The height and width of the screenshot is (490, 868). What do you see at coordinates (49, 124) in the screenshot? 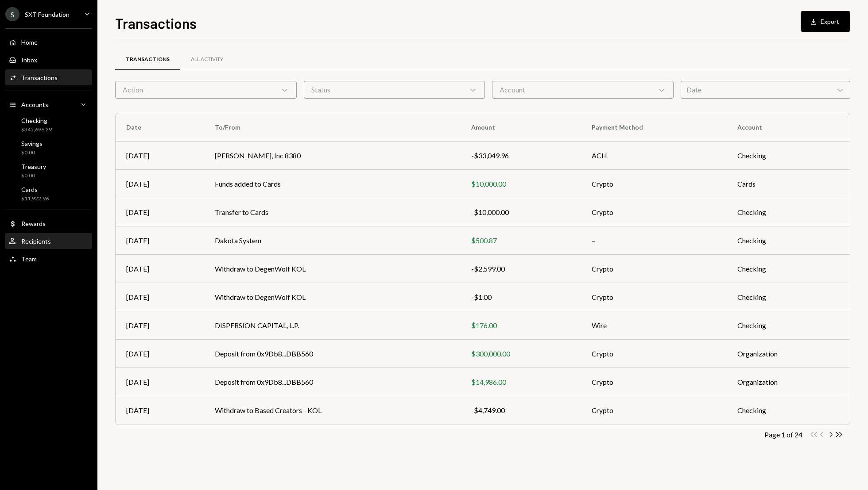
I see `a: Checking$345,696.29` at bounding box center [49, 124].